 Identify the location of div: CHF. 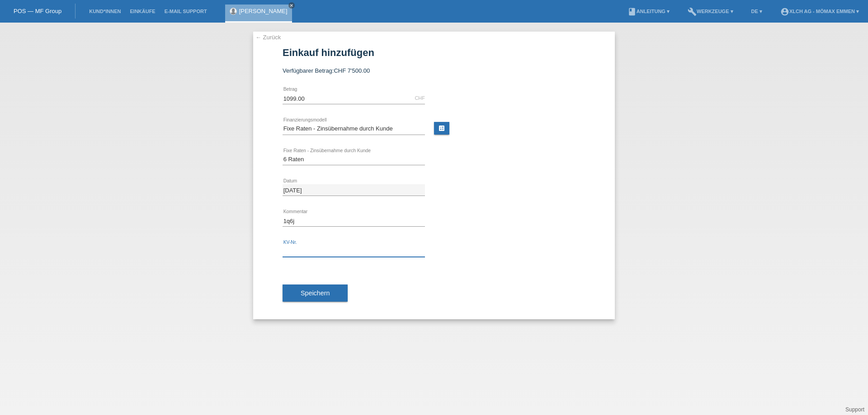
(419, 98).